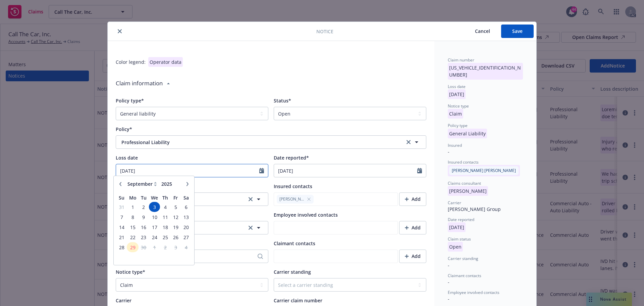 The height and width of the screenshot is (306, 644). Describe the element at coordinates (143, 237) in the screenshot. I see `td: 23` at that location.